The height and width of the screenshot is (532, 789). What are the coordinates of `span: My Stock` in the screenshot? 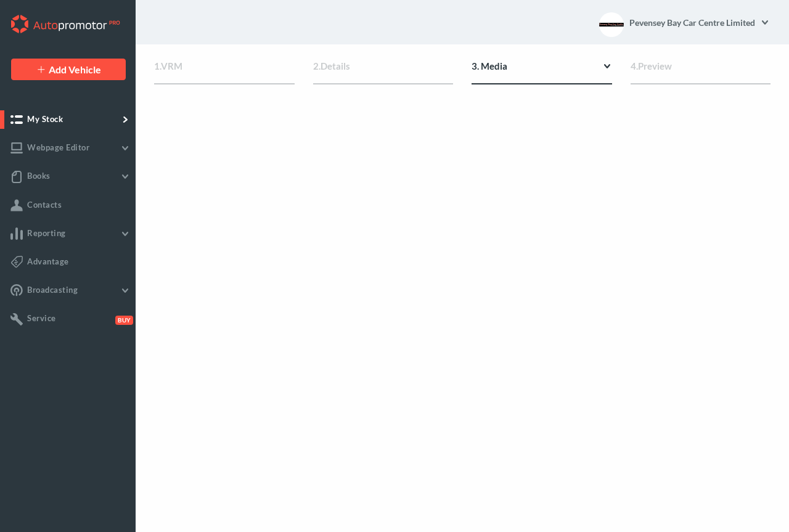 It's located at (45, 119).